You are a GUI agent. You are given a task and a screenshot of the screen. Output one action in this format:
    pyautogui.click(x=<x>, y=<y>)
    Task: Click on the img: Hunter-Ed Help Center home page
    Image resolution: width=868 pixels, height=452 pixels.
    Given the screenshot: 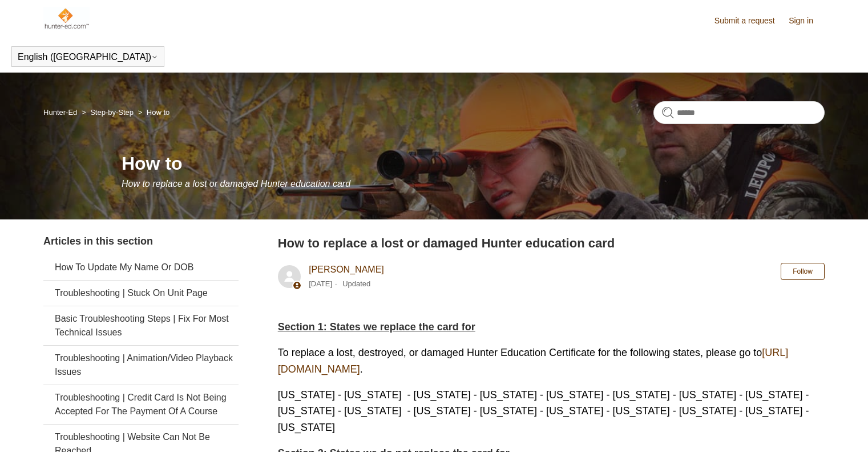 What is the action you would take?
    pyautogui.click(x=66, y=19)
    